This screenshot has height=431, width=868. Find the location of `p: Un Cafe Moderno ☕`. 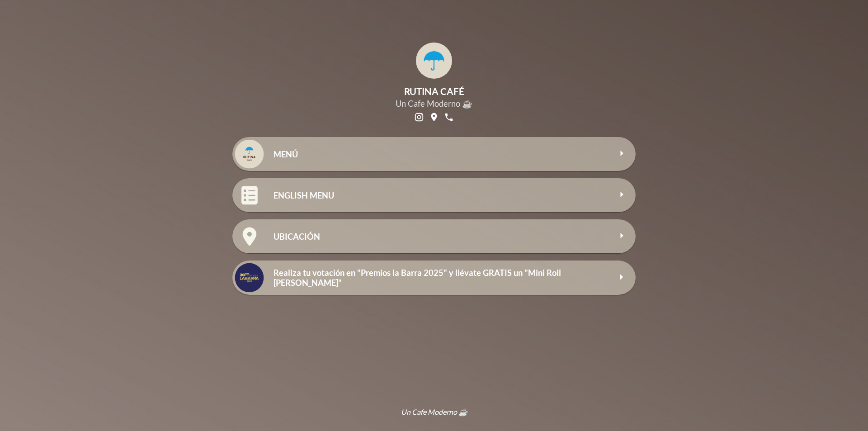

p: Un Cafe Moderno ☕ is located at coordinates (434, 104).